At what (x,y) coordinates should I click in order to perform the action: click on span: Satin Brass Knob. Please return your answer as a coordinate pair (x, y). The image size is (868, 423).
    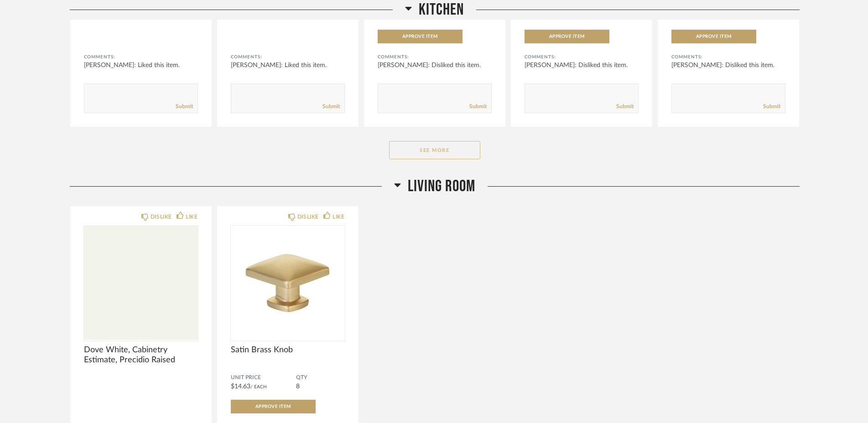
    Looking at the image, I should click on (288, 350).